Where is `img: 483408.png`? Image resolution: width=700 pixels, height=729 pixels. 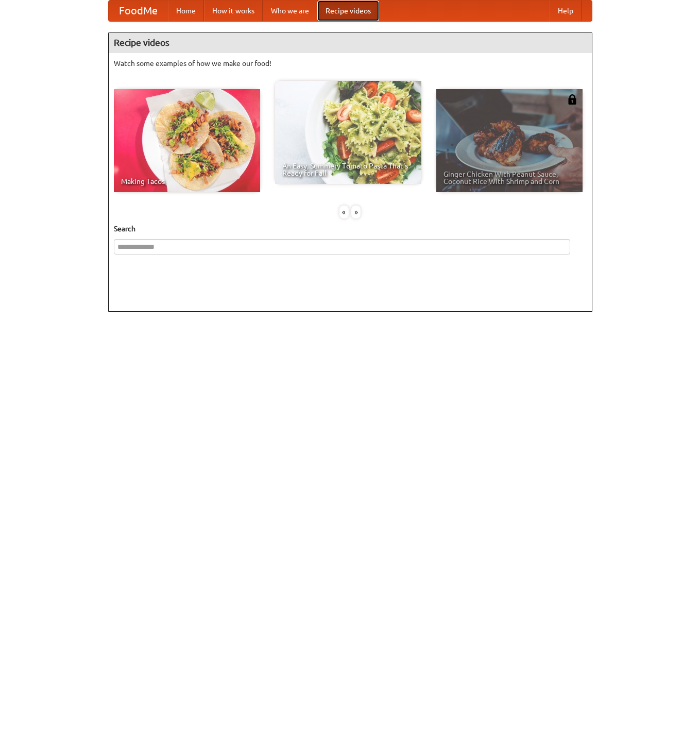
img: 483408.png is located at coordinates (572, 100).